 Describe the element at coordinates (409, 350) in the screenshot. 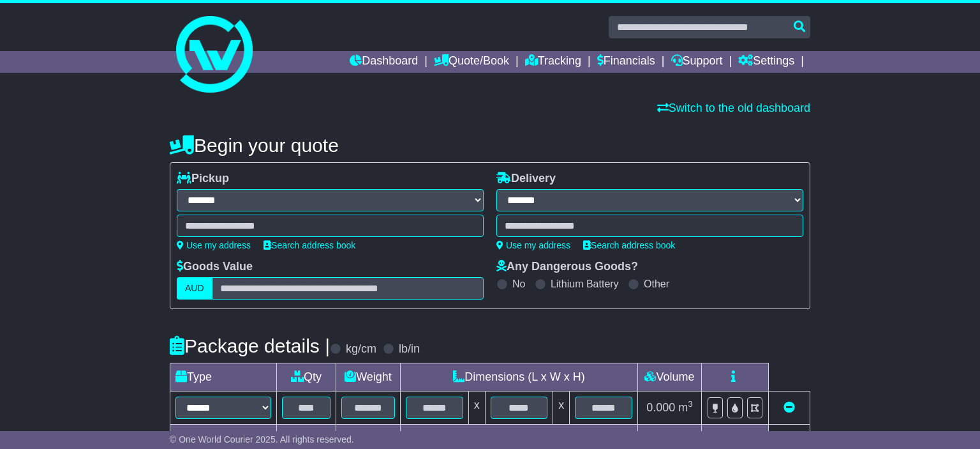

I see `label: lb/in` at that location.